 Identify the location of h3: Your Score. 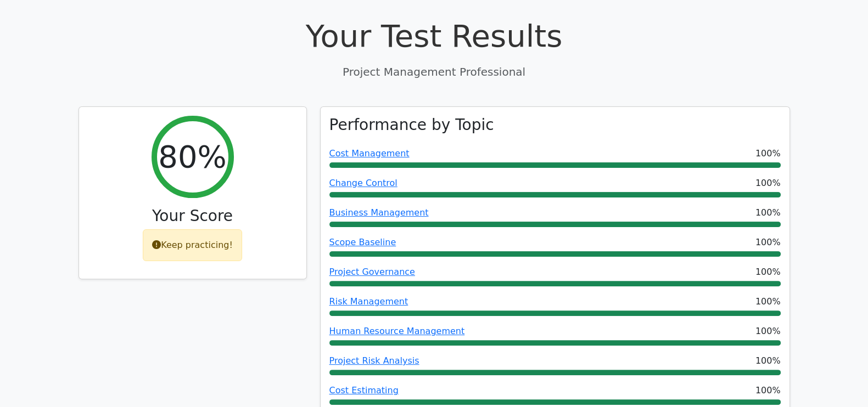
(193, 216).